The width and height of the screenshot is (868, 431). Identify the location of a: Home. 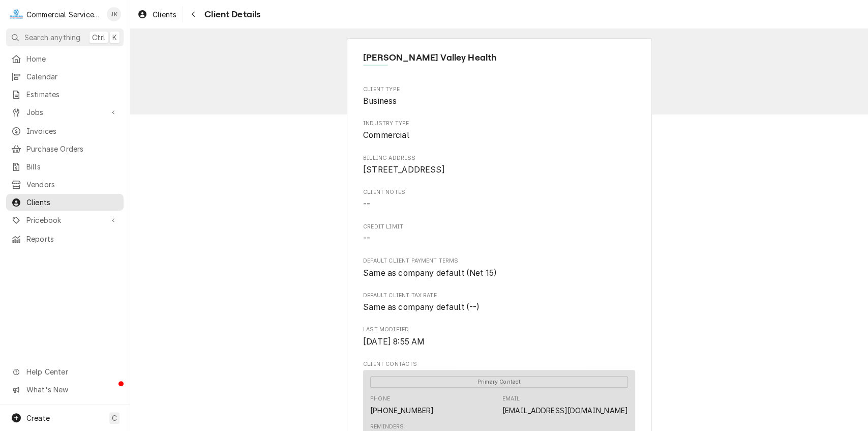
(65, 59).